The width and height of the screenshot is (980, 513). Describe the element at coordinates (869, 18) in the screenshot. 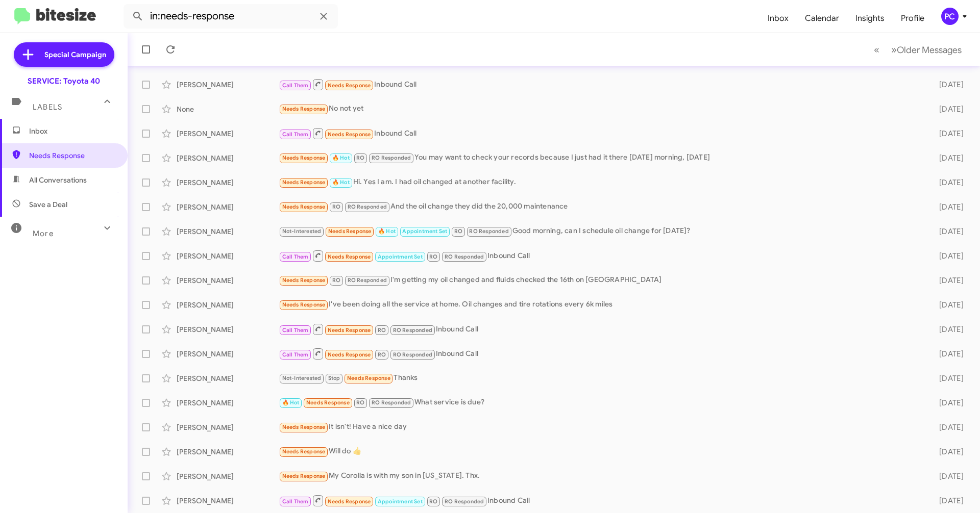

I see `span: Insights` at that location.